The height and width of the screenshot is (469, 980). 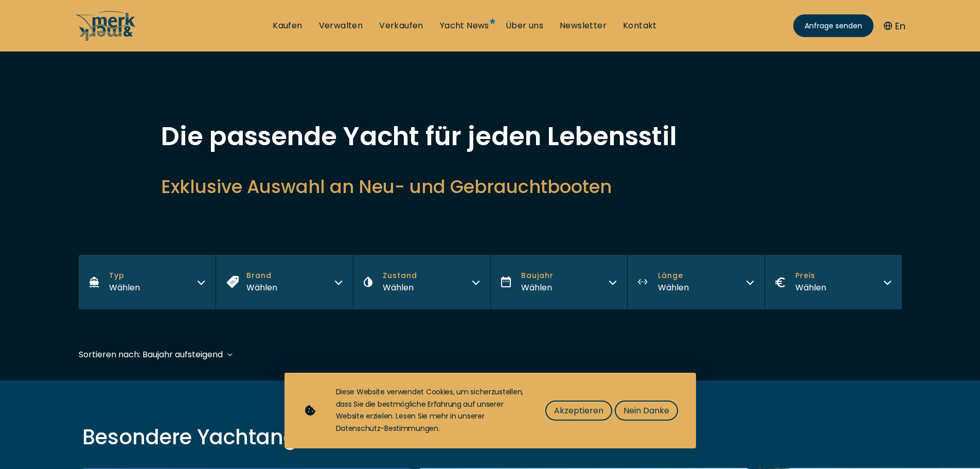 I want to click on button: TypWählen, so click(x=147, y=282).